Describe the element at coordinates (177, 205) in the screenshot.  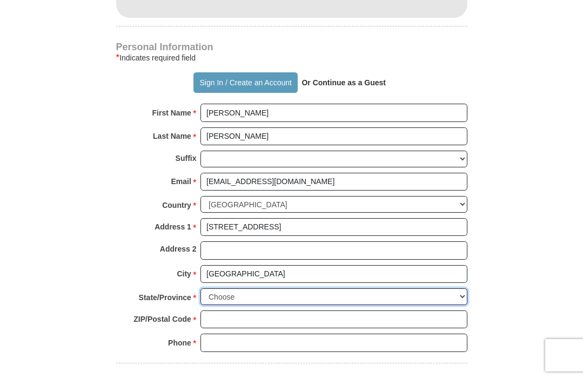
I see `strong: Country` at that location.